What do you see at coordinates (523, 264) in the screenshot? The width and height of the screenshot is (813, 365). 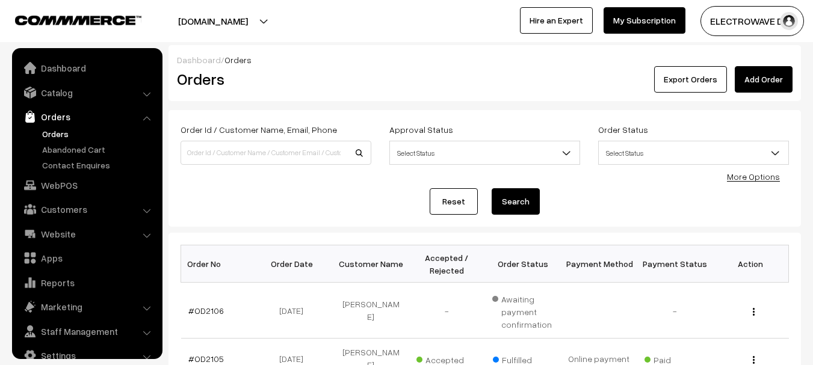 I see `th: Order Status` at bounding box center [523, 264].